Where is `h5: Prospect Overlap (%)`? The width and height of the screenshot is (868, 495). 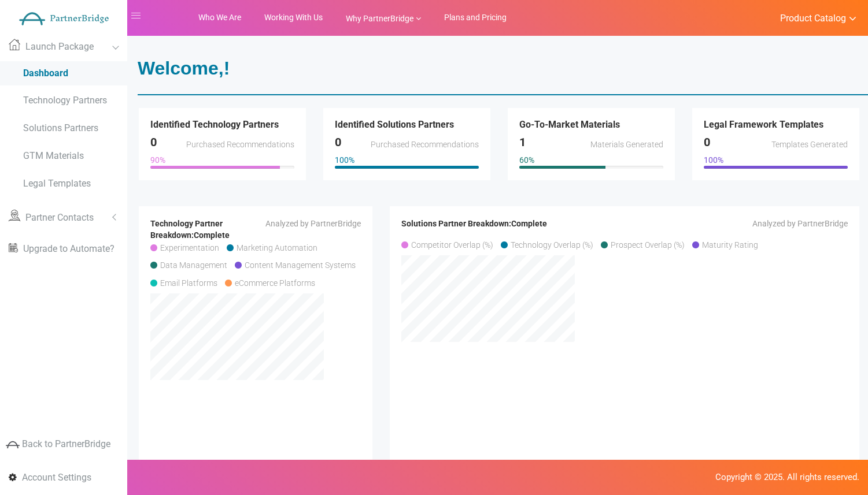
h5: Prospect Overlap (%) is located at coordinates (642, 244).